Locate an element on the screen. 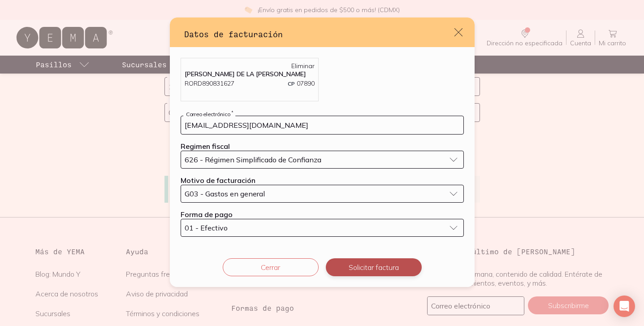 The height and width of the screenshot is (326, 644). label: Regimen fiscal is located at coordinates (205, 147).